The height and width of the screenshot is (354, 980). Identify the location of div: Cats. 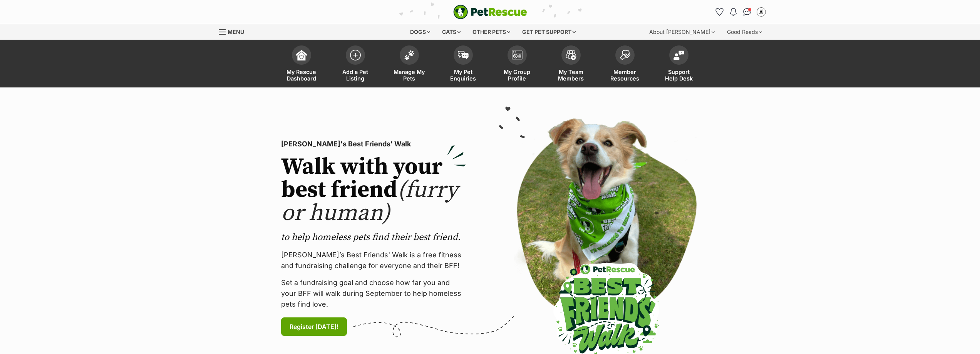
(451, 32).